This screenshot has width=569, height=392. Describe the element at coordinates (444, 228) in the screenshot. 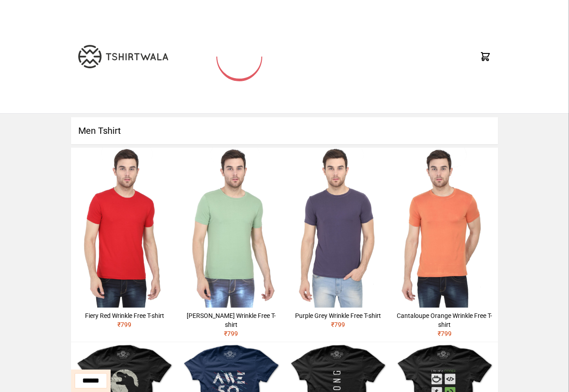

I see `img: 4M6A2241.jpg` at that location.